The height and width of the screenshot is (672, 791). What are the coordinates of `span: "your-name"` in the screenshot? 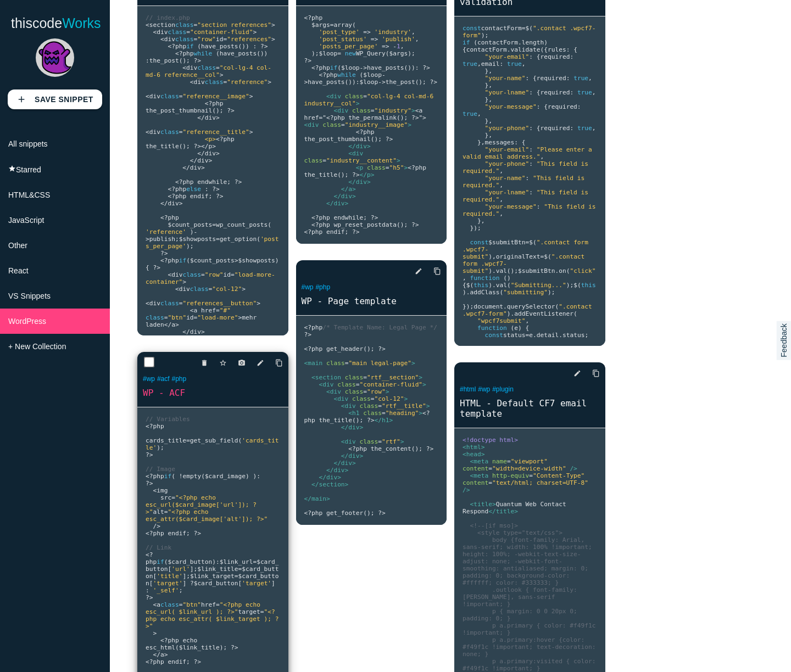 It's located at (505, 78).